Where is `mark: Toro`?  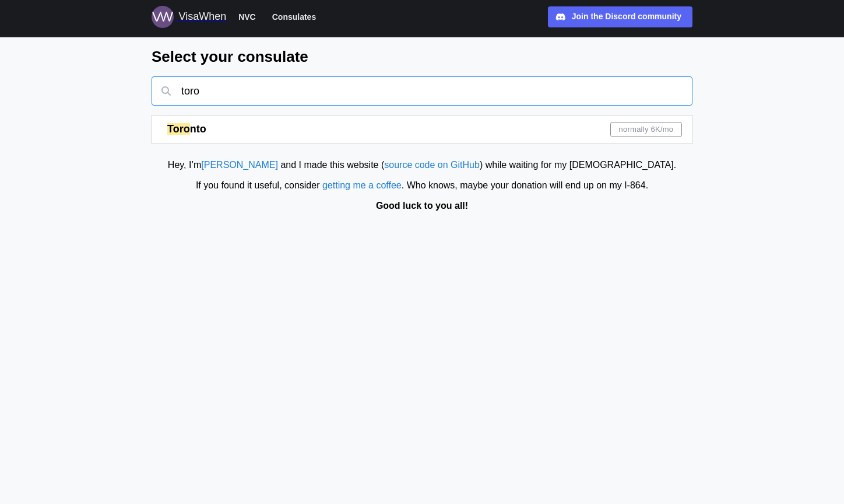
mark: Toro is located at coordinates (178, 128).